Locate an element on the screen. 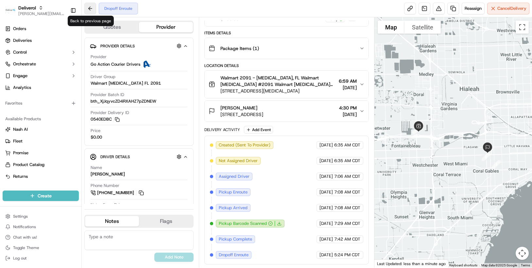 Image resolution: width=532 pixels, height=268 pixels. button: See all is located at coordinates (110, 88).